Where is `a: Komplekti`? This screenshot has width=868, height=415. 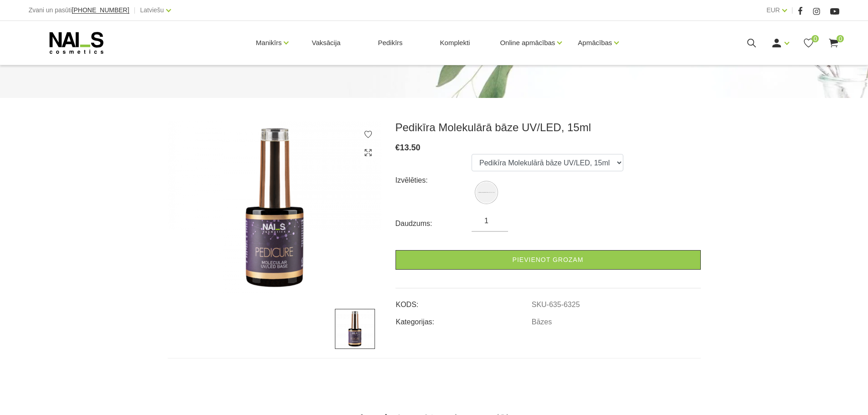 a: Komplekti is located at coordinates (455, 43).